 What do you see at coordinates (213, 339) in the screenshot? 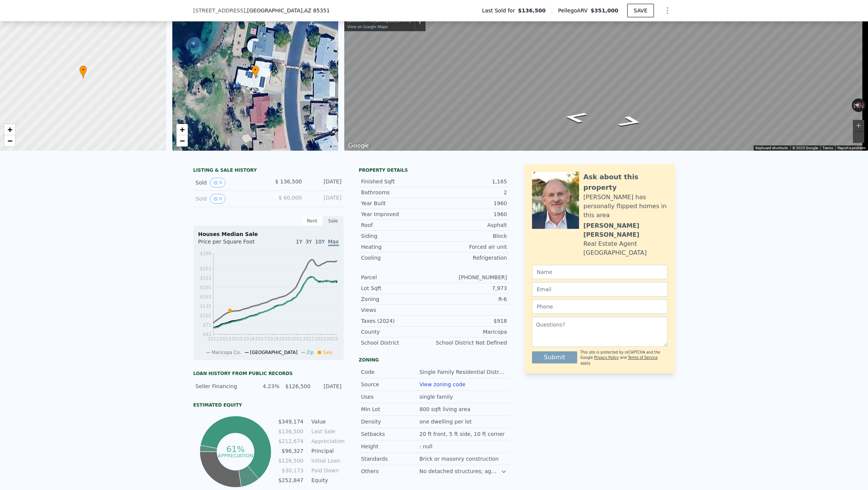
I see `tspan: 2012` at bounding box center [213, 339].